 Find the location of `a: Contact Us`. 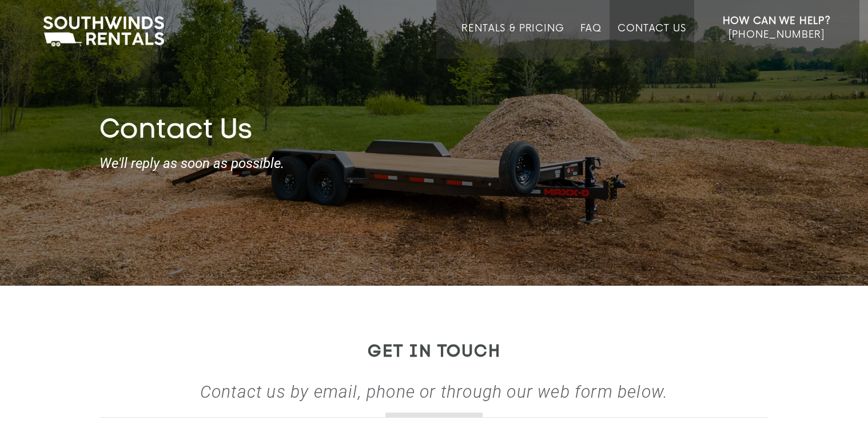

a: Contact Us is located at coordinates (651, 41).